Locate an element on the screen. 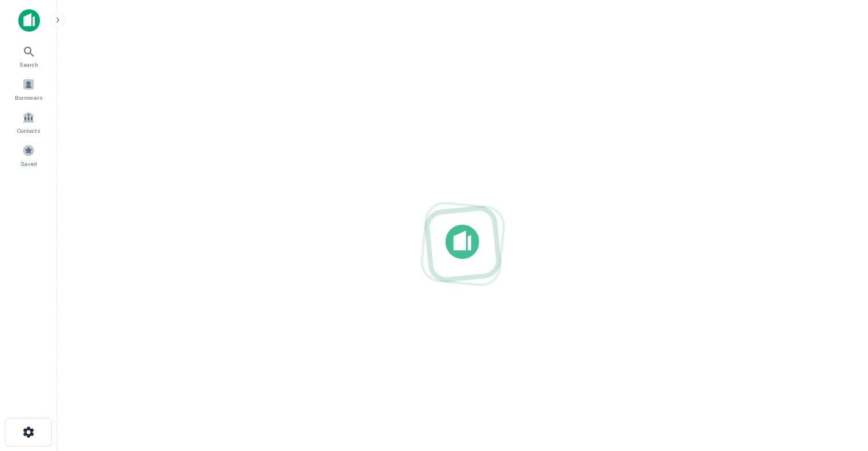 The height and width of the screenshot is (451, 868). span: Borrowers is located at coordinates (29, 98).